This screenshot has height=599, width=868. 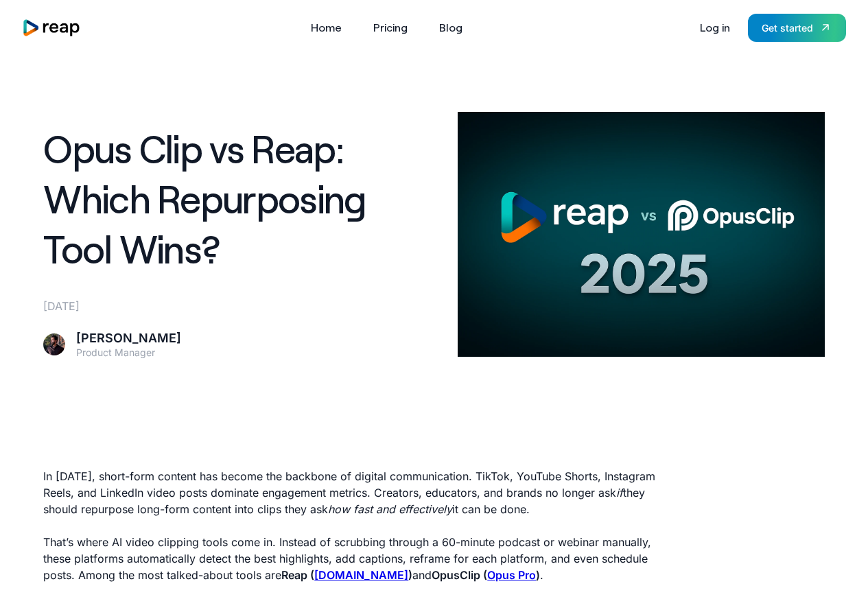 I want to click on div: Product Manager, so click(x=128, y=353).